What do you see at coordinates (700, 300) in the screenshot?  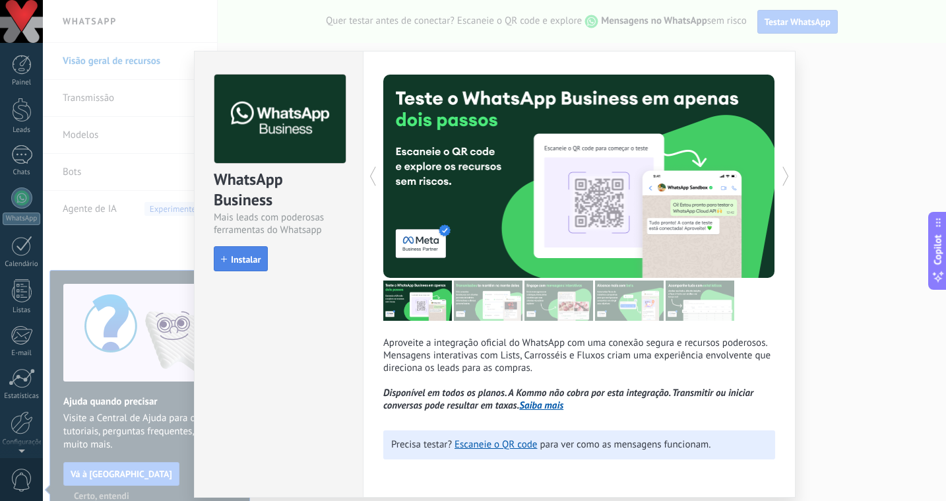 I see `img: tour_image_46dcd16e2670e67c1b8e928eefbdcce9.png` at bounding box center [700, 300].